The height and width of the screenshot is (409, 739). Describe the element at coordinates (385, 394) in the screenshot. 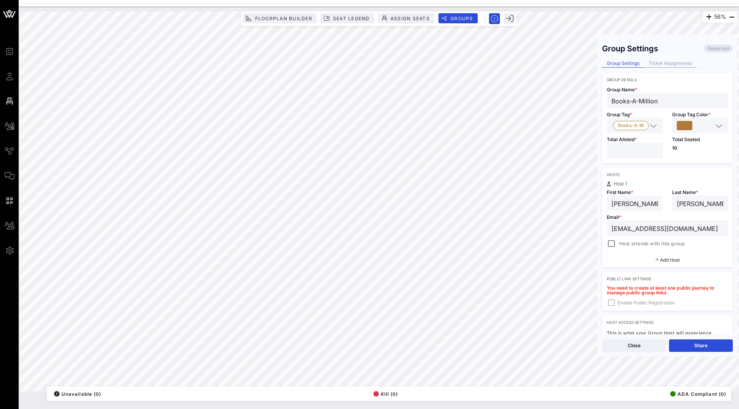

I see `button: Kill (0)` at that location.